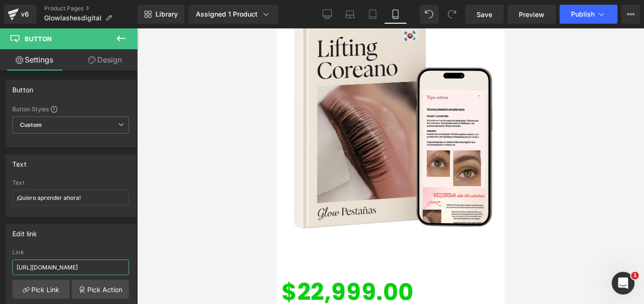  I want to click on span: Preview, so click(532, 14).